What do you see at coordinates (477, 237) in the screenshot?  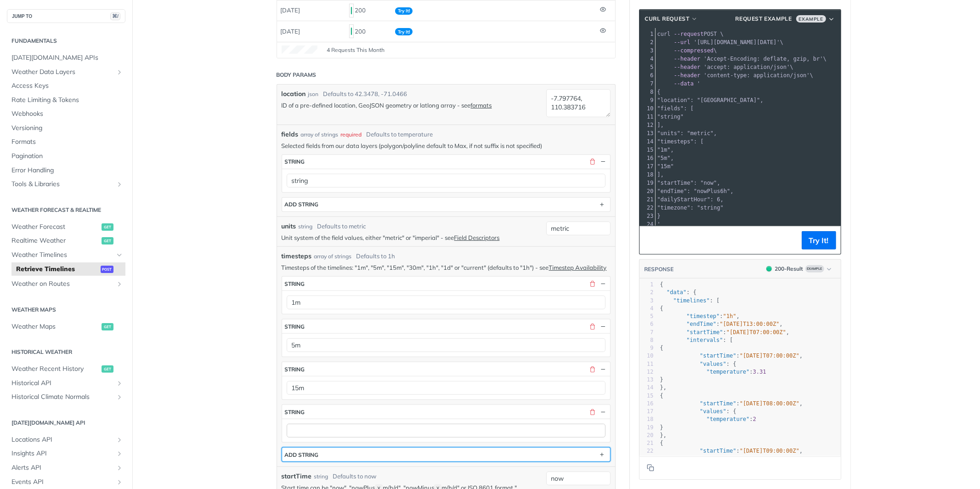 I see `a: Field Descriptors` at bounding box center [477, 237].